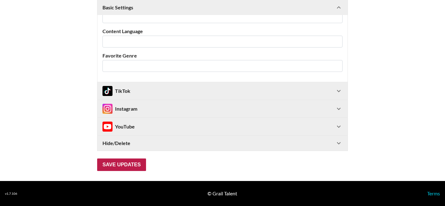 Image resolution: width=445 pixels, height=206 pixels. What do you see at coordinates (222, 91) in the screenshot?
I see `div: TikTokTikTok` at bounding box center [222, 91].